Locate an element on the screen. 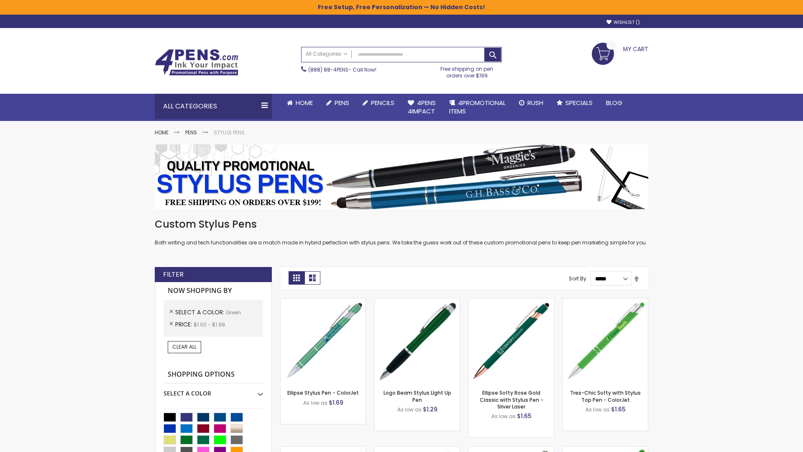 The image size is (803, 452). a: Blog is located at coordinates (614, 103).